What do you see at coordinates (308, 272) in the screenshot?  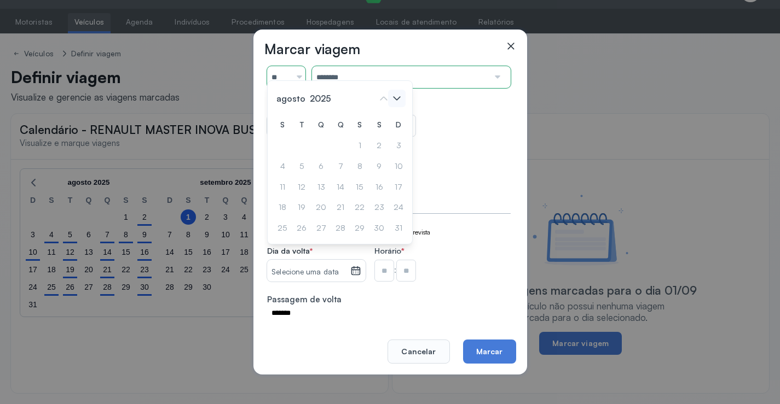 I see `small: Selecione uma data` at bounding box center [308, 272].